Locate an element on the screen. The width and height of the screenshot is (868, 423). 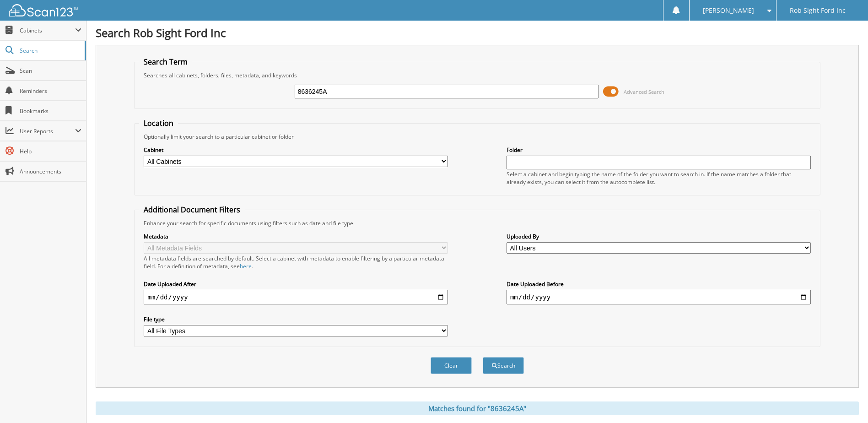
span: Bookmarks is located at coordinates (51, 111).